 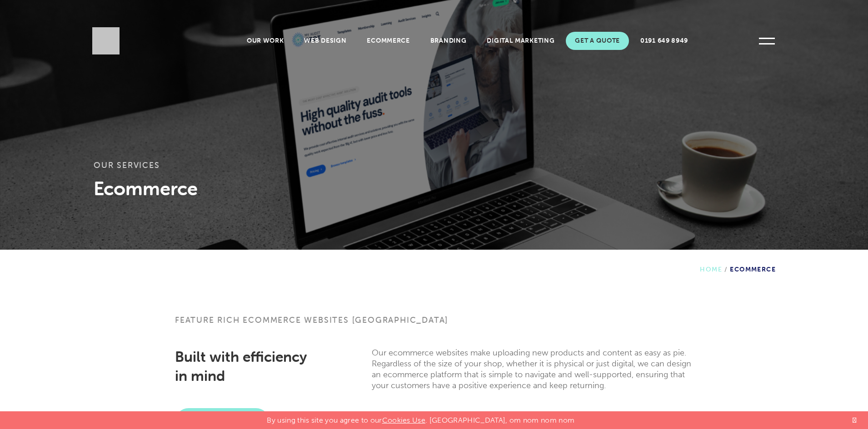 What do you see at coordinates (266, 41) in the screenshot?
I see `a: Our Work` at bounding box center [266, 41].